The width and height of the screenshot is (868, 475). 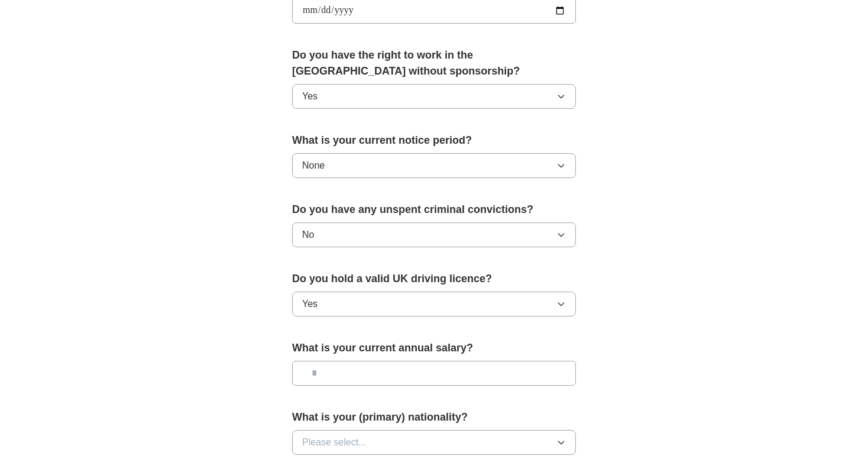 I want to click on label: What is your current notice period?, so click(x=434, y=140).